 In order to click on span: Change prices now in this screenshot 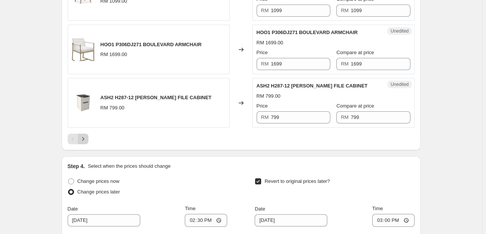, I will do `click(98, 181)`.